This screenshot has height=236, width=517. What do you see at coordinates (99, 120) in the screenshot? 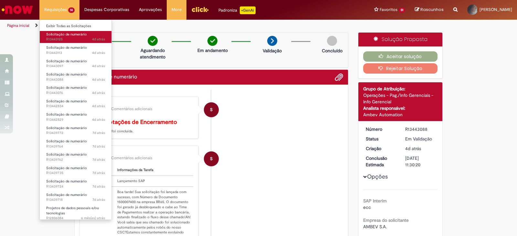
I see `time: 25/08/2025 08:49:50` at bounding box center [99, 120].